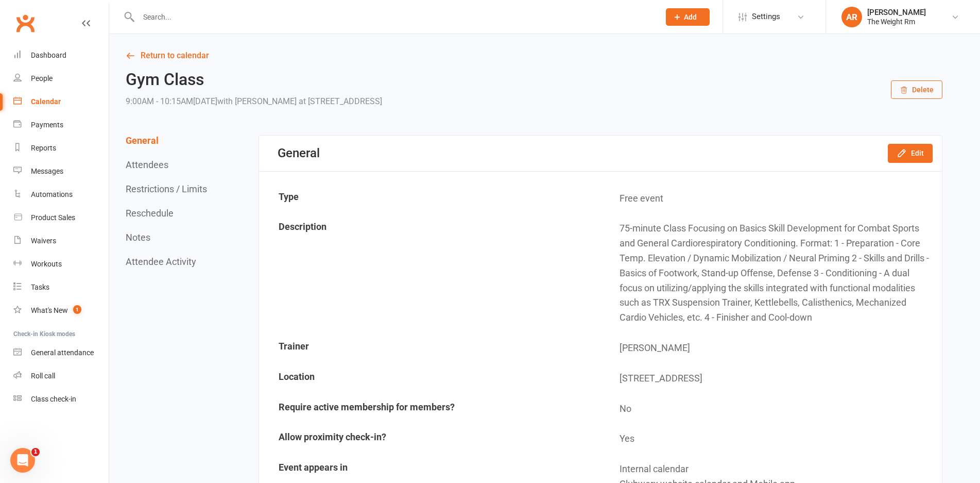  What do you see at coordinates (430, 348) in the screenshot?
I see `td: Trainer` at bounding box center [430, 348].